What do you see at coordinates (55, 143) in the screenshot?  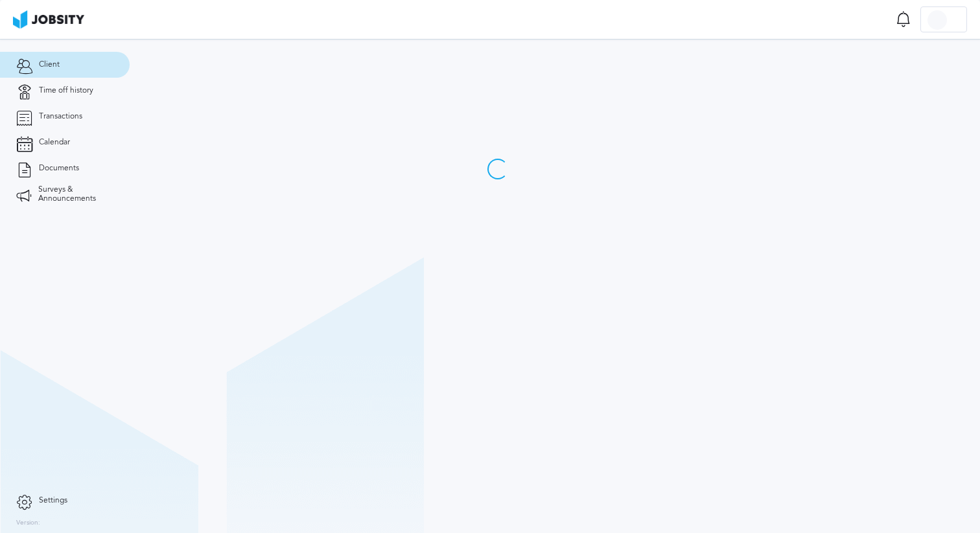 I see `span: Calendar` at bounding box center [55, 143].